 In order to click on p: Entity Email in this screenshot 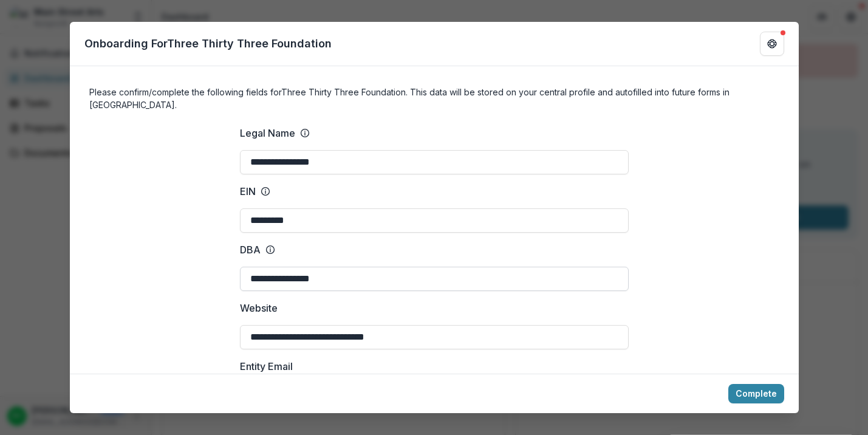, I will do `click(266, 367)`.